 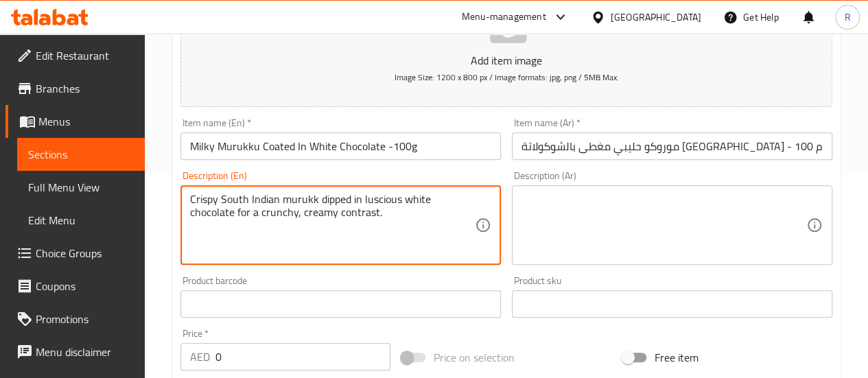 I want to click on a: Sections, so click(x=81, y=154).